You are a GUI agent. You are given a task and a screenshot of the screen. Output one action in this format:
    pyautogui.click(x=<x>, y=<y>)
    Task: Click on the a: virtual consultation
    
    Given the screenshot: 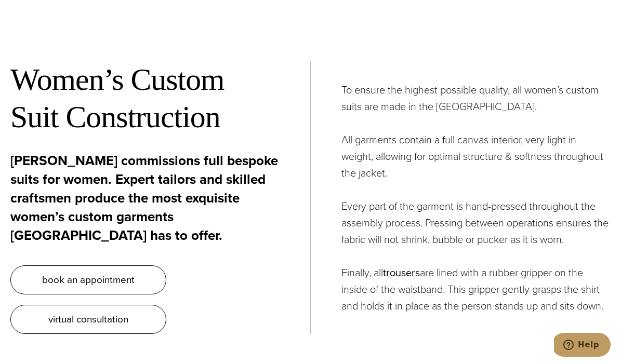 What is the action you would take?
    pyautogui.click(x=88, y=319)
    